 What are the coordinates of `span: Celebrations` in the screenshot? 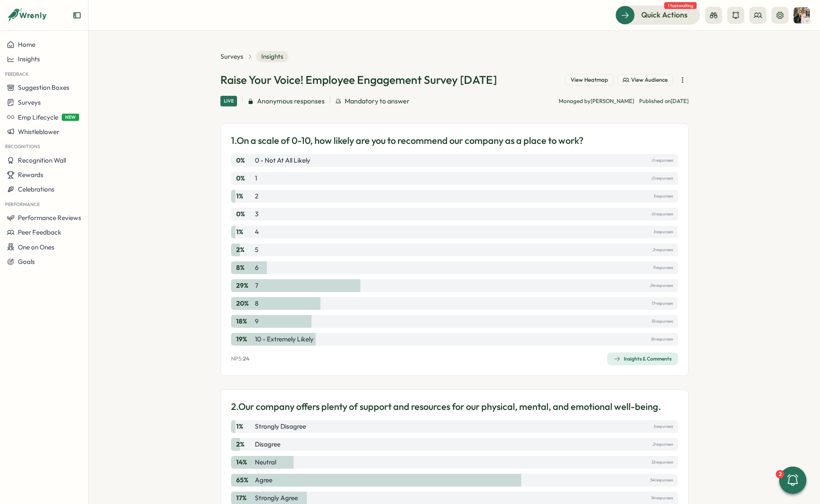 It's located at (36, 189).